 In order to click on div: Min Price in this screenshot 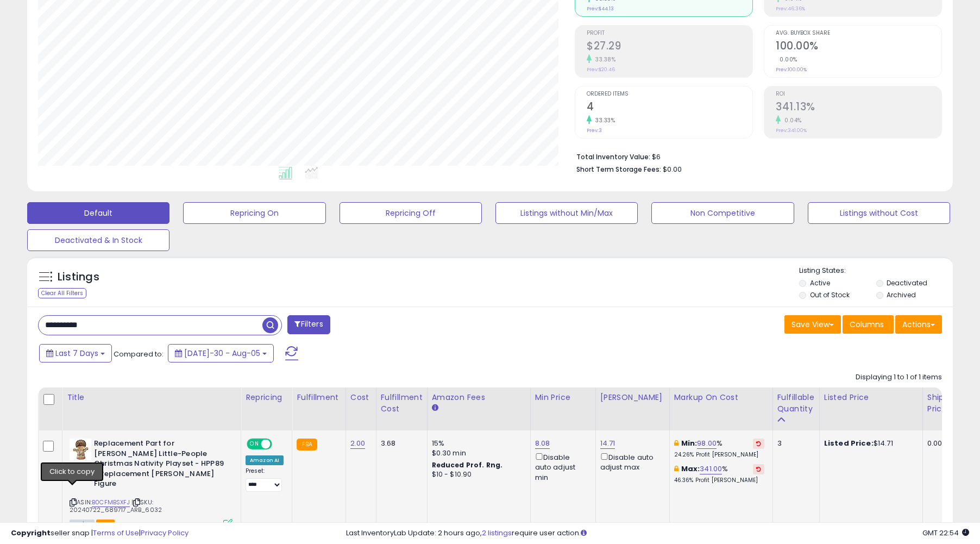, I will do `click(563, 397)`.